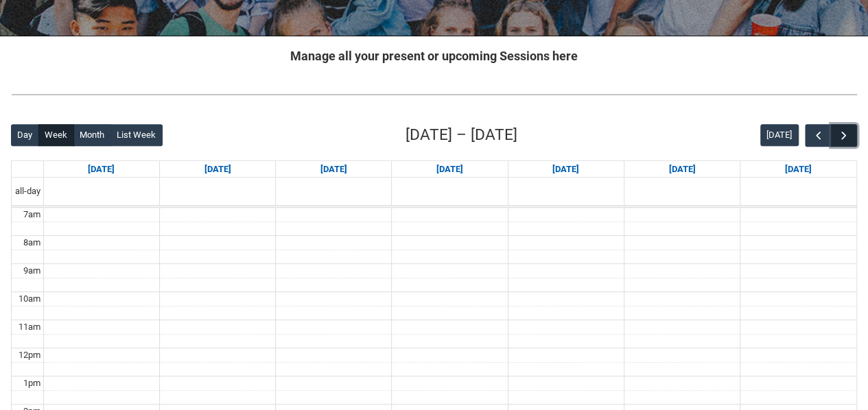 The width and height of the screenshot is (868, 410). Describe the element at coordinates (32, 214) in the screenshot. I see `div: 7am` at that location.